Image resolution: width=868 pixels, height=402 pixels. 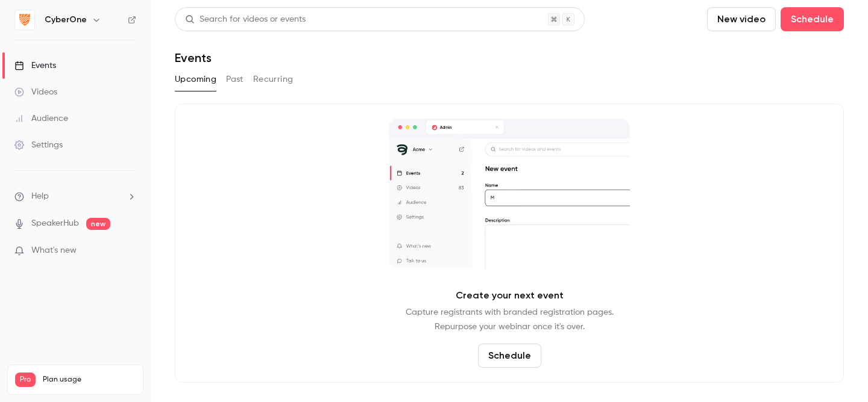 I want to click on div: Videos, so click(x=36, y=92).